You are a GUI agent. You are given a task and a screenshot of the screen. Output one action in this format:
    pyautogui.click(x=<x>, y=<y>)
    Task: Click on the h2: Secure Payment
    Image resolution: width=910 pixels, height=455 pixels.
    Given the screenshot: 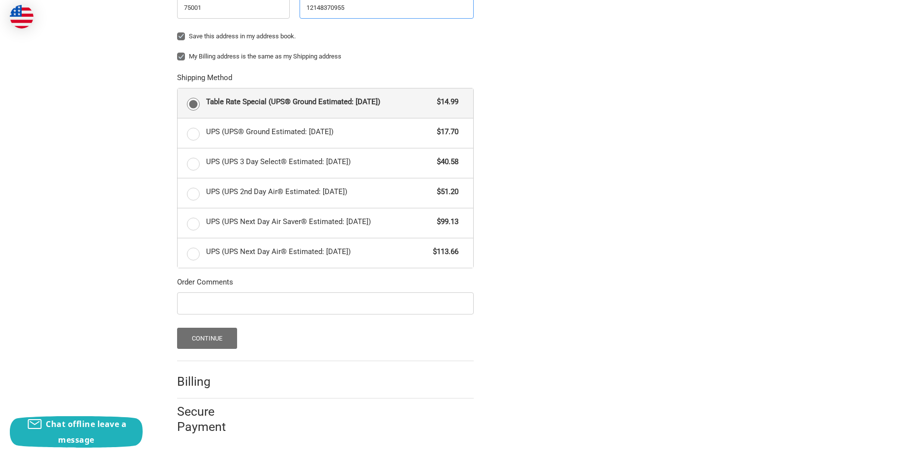 What is the action you would take?
    pyautogui.click(x=210, y=419)
    